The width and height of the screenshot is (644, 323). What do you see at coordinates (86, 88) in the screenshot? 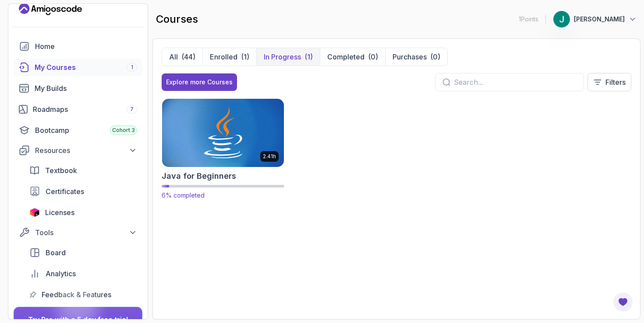
I see `div: My Builds` at bounding box center [86, 88].